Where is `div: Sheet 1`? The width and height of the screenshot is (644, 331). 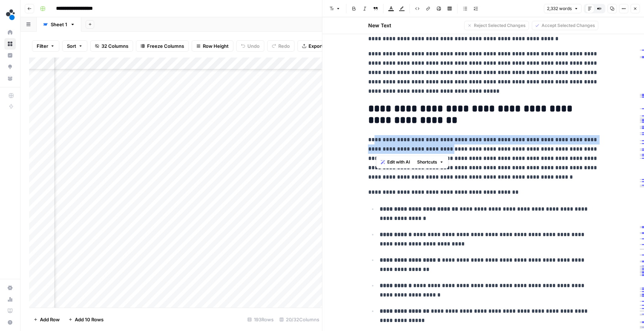
div: Sheet 1 is located at coordinates (59, 24).